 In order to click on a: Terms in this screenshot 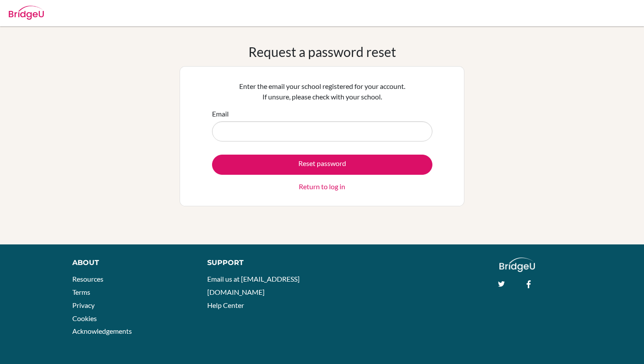, I will do `click(81, 291)`.